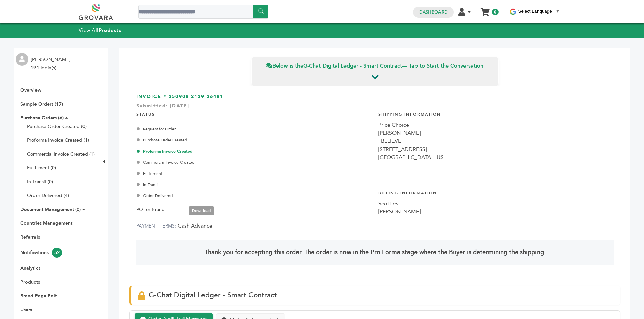 This screenshot has width=644, height=319. I want to click on a: View AllProducts, so click(100, 31).